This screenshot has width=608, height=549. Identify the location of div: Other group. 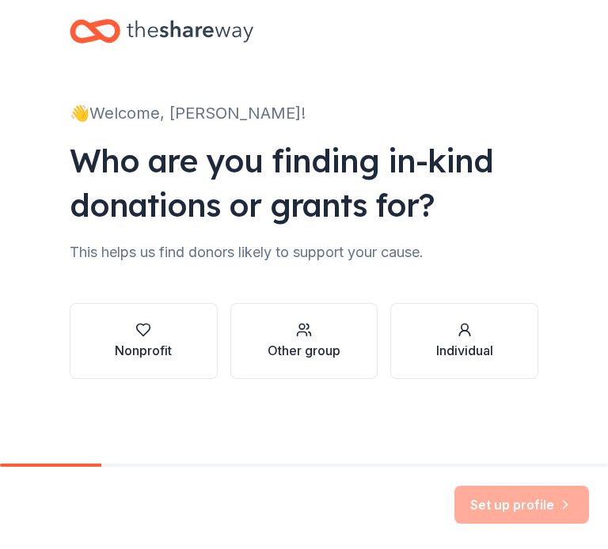
(304, 350).